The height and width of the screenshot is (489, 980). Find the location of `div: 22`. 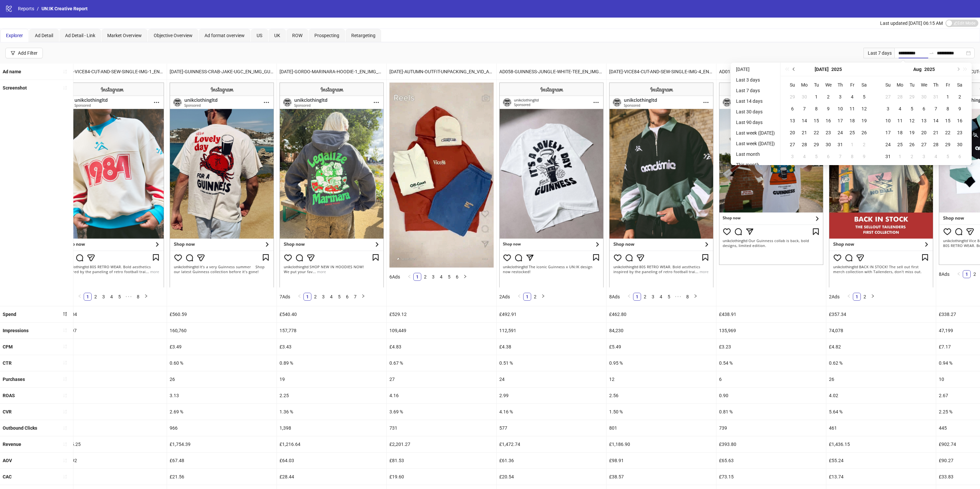

div: 22 is located at coordinates (816, 132).